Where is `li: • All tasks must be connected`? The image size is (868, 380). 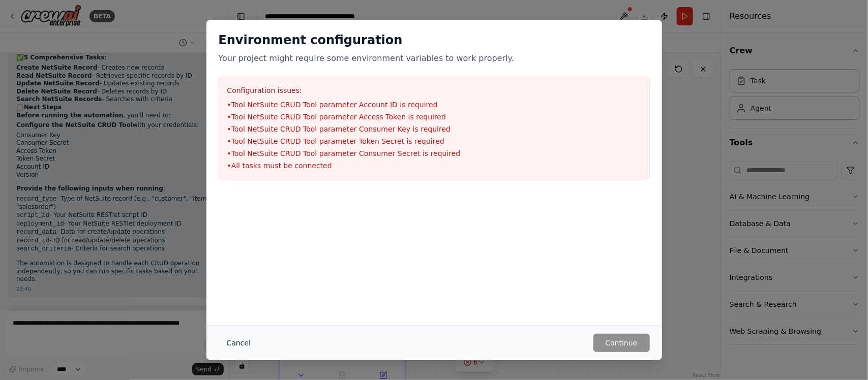 li: • All tasks must be connected is located at coordinates (434, 166).